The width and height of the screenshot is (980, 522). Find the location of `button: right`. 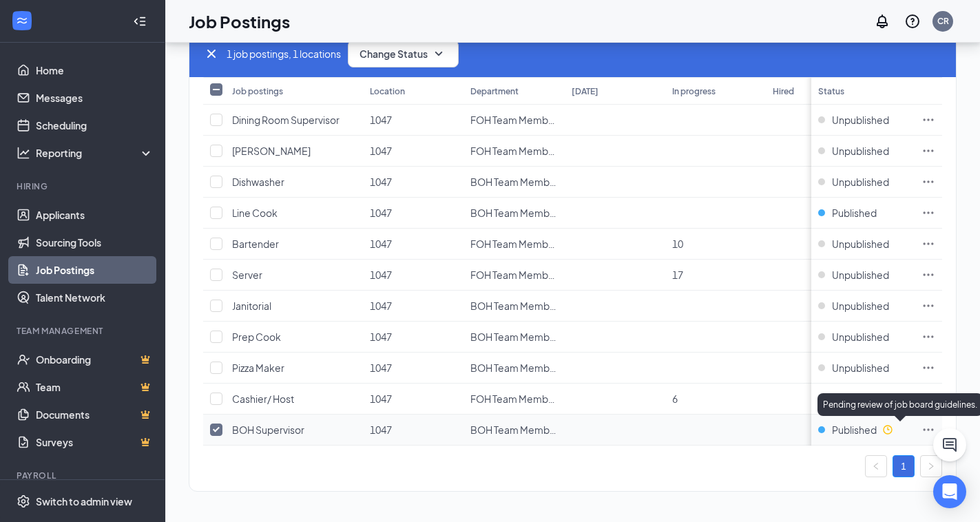

button: right is located at coordinates (931, 466).